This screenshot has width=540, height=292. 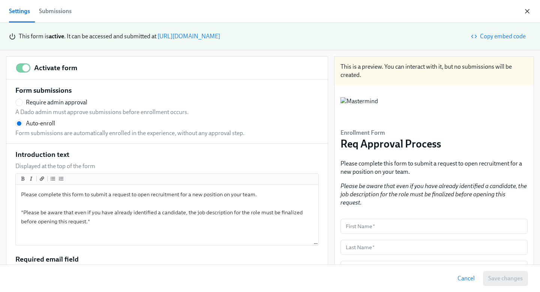 What do you see at coordinates (466, 278) in the screenshot?
I see `button: Cancel` at bounding box center [466, 278].